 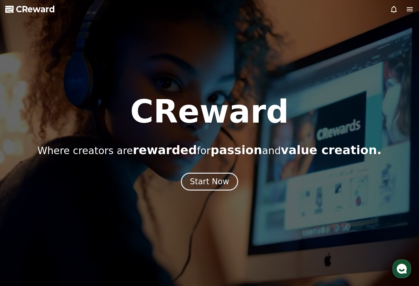 I want to click on span: value creation., so click(x=331, y=150).